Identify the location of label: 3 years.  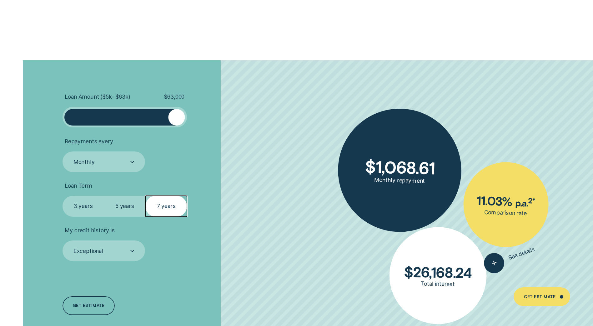
(83, 206).